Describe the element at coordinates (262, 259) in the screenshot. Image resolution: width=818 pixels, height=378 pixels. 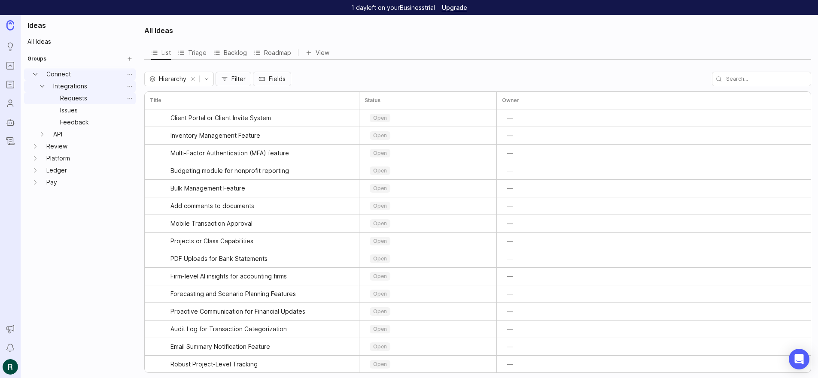
I see `a: PDF Uploads for Bank Statements` at that location.